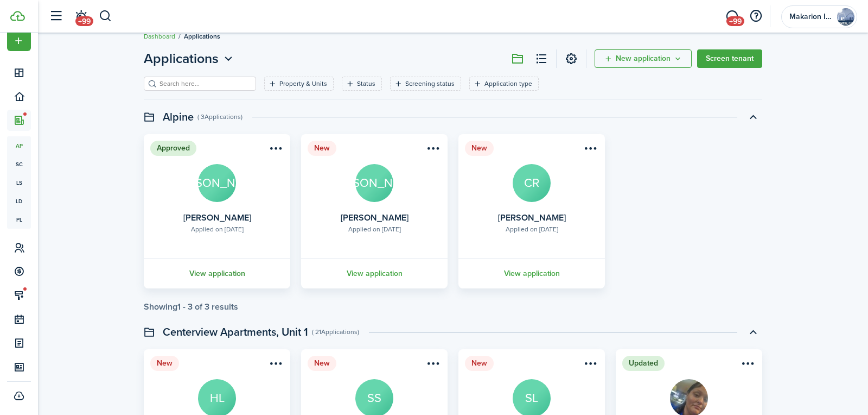  I want to click on button: New application, so click(643, 59).